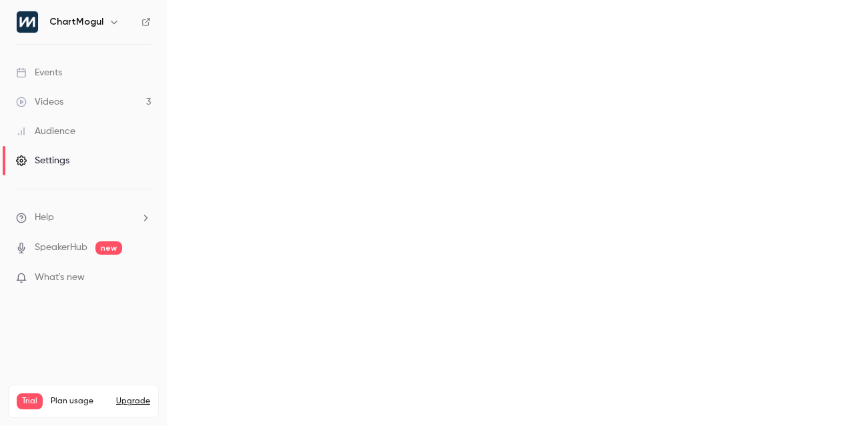 The height and width of the screenshot is (426, 852). I want to click on span: Help, so click(44, 218).